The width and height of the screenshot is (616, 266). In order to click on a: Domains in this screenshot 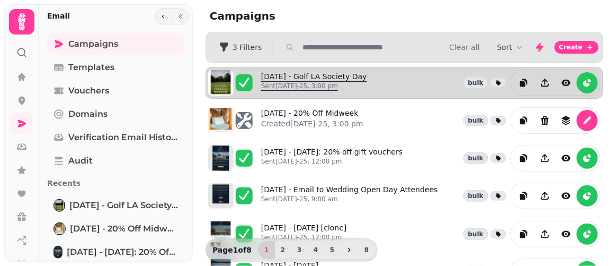, I will do `click(116, 114)`.